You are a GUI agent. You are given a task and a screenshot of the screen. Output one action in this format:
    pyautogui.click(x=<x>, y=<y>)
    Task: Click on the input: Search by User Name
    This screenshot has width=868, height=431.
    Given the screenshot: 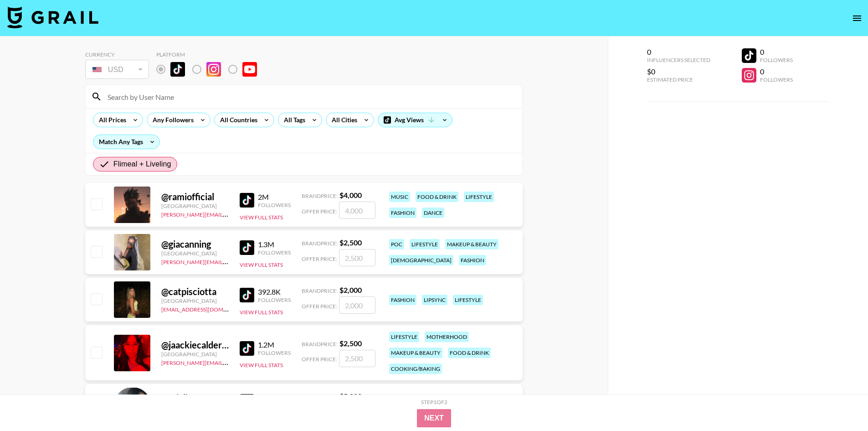 What is the action you would take?
    pyautogui.click(x=309, y=97)
    